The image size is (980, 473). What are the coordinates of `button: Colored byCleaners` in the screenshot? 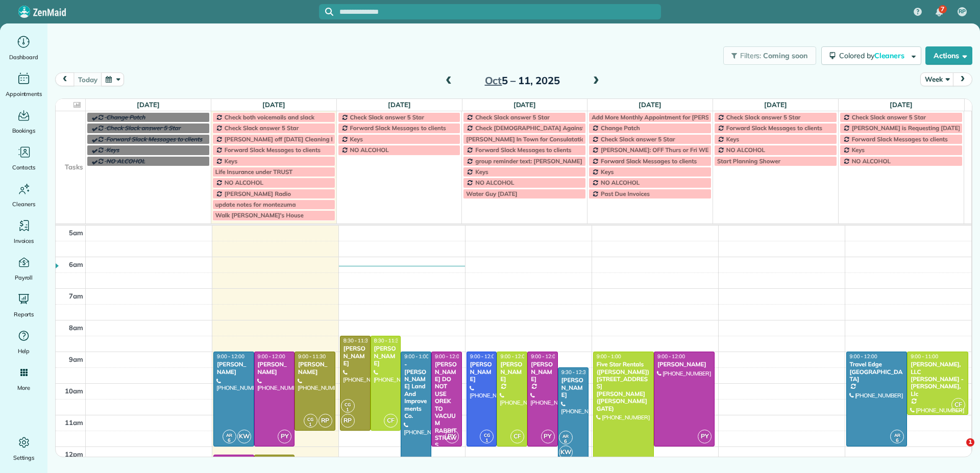 It's located at (871, 55).